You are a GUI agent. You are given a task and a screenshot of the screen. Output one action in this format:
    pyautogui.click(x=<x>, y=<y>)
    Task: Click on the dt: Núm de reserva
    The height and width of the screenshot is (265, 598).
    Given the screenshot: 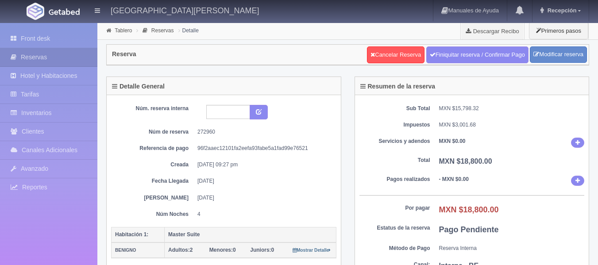 What is the action you would take?
    pyautogui.click(x=153, y=132)
    